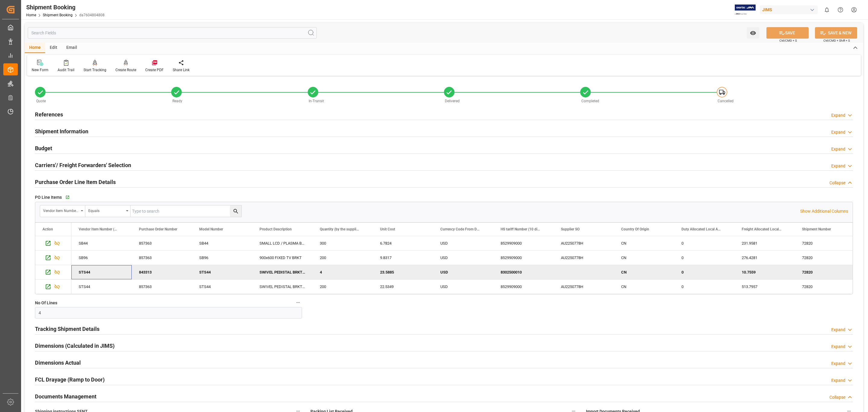  What do you see at coordinates (99, 229) in the screenshot?
I see `span: Vendor Item Number (By The Supplier)` at bounding box center [99, 229].